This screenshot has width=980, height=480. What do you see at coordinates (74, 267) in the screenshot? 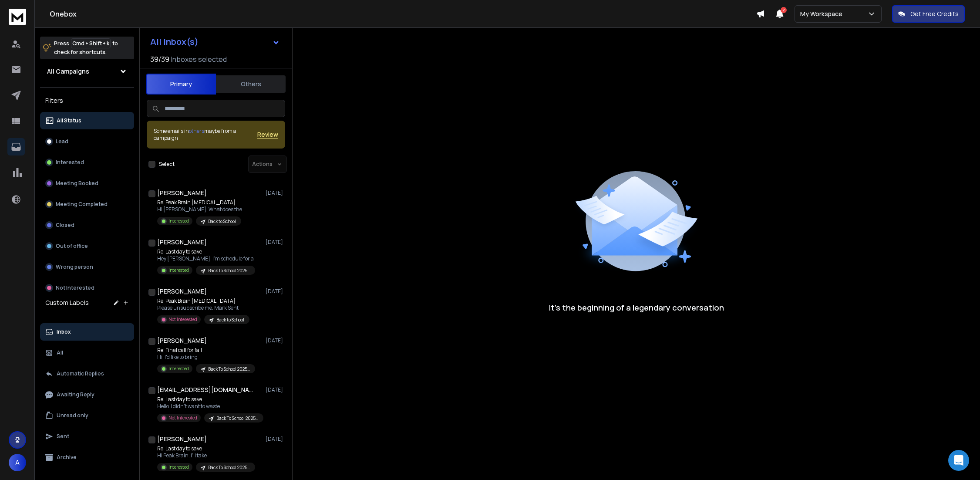
I see `p: Wrong person` at bounding box center [74, 267].